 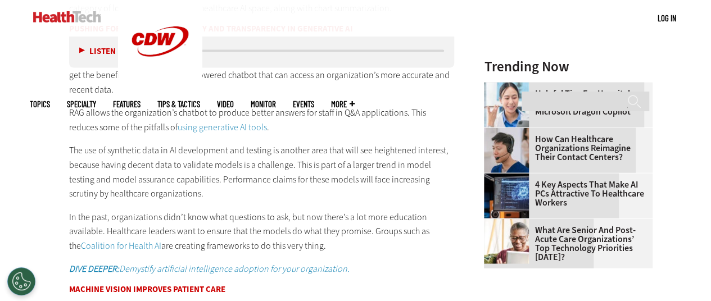 What do you see at coordinates (263, 104) in the screenshot?
I see `a: MonITor` at bounding box center [263, 104].